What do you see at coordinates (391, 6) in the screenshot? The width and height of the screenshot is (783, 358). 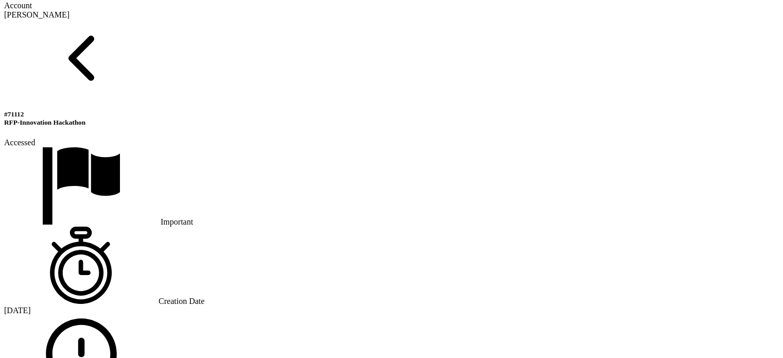 I see `div: Account` at bounding box center [391, 6].